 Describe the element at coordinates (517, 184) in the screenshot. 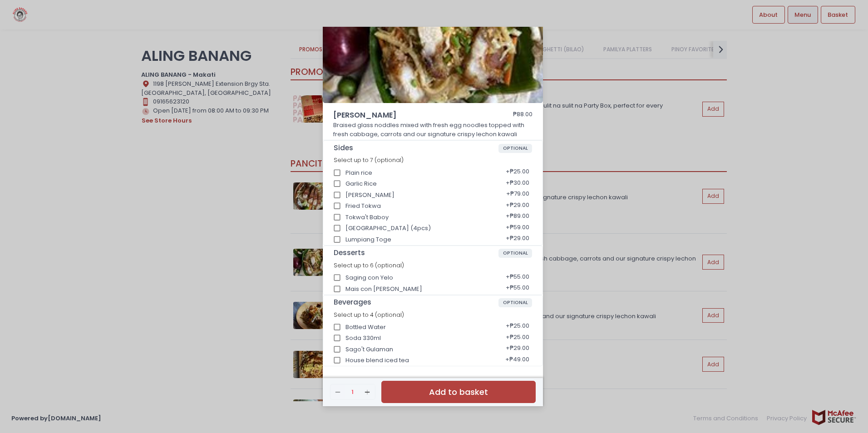

I see `div: + ₱30.00` at that location.